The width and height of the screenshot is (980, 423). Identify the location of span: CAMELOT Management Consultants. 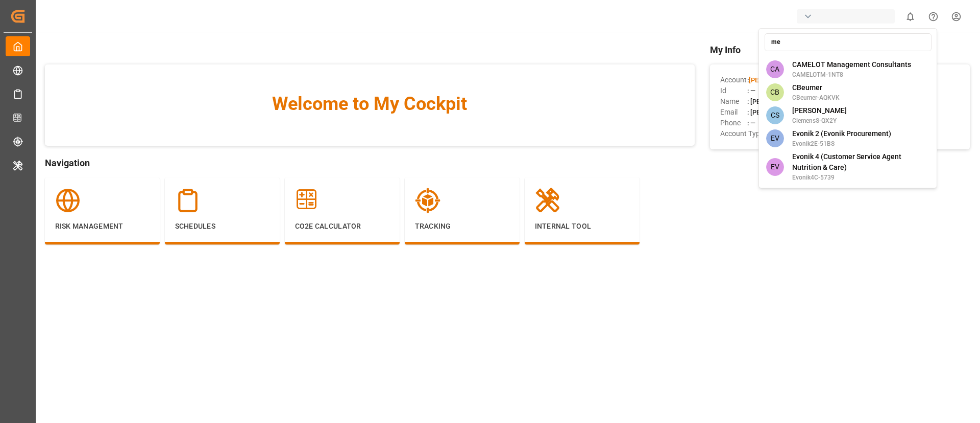
(852, 64).